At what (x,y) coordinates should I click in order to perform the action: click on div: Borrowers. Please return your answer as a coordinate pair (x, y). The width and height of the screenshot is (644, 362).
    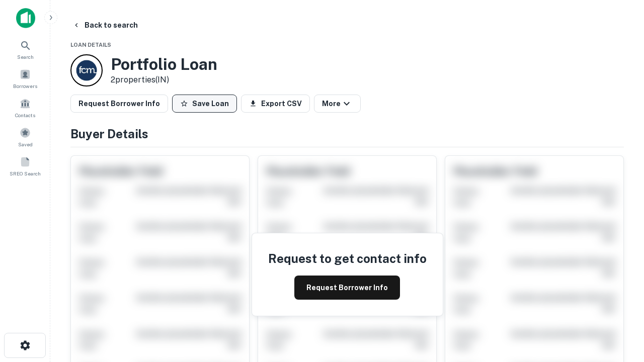
    Looking at the image, I should click on (25, 78).